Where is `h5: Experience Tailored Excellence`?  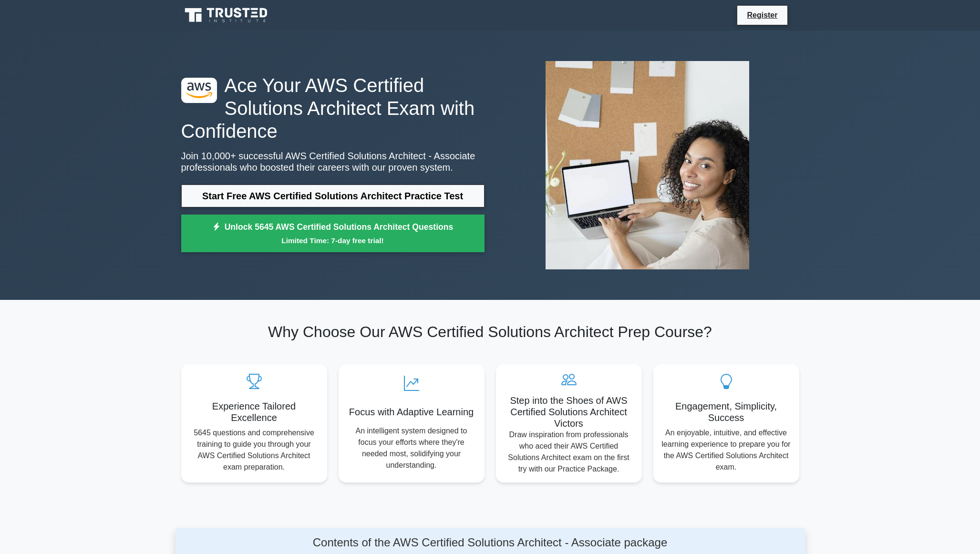 h5: Experience Tailored Excellence is located at coordinates (254, 412).